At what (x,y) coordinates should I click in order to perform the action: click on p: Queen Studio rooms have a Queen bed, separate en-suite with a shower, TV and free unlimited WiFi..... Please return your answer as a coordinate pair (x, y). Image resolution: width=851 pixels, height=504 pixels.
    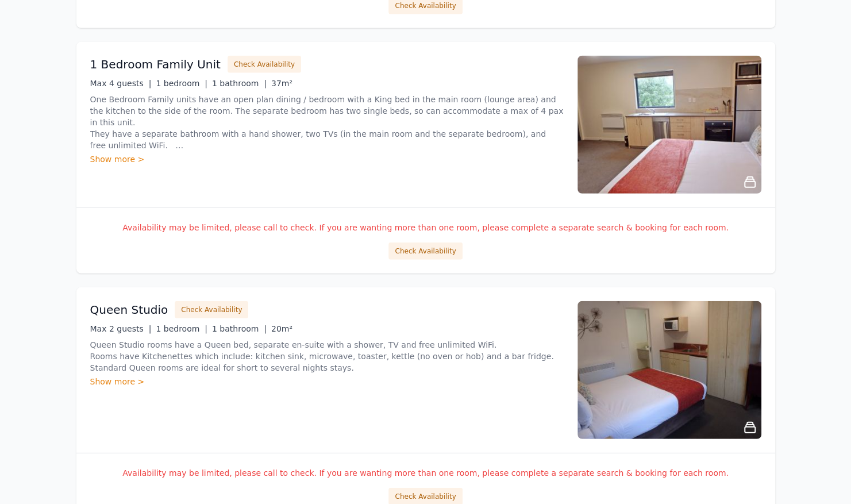
    Looking at the image, I should click on (327, 356).